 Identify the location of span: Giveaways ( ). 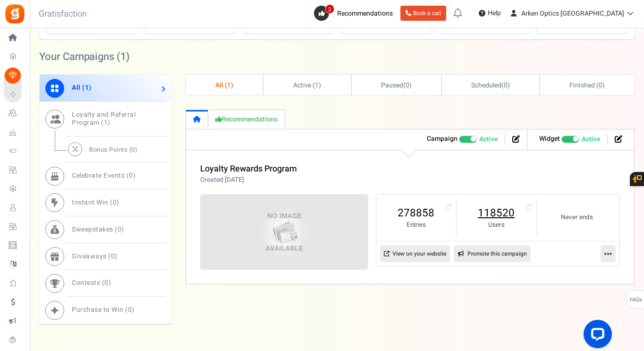
(94, 256).